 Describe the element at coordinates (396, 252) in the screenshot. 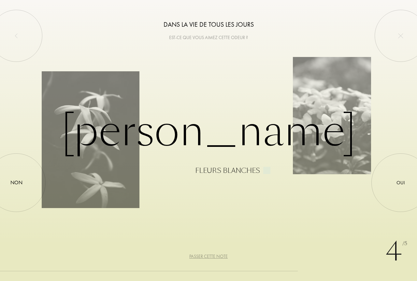

I see `div: 4` at that location.